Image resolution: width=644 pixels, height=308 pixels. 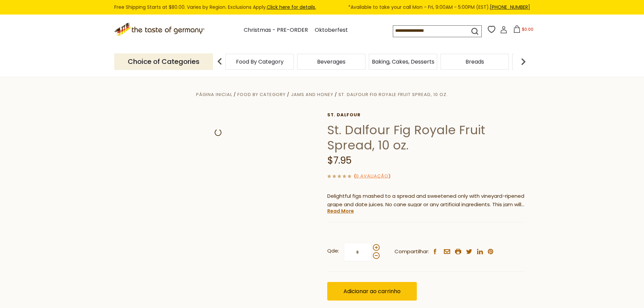 What do you see at coordinates (426, 201) in the screenshot?
I see `p: Delightful figs mashed to a spread and sweetened only with vineyard-ripened grape and date juices...` at bounding box center [426, 201].